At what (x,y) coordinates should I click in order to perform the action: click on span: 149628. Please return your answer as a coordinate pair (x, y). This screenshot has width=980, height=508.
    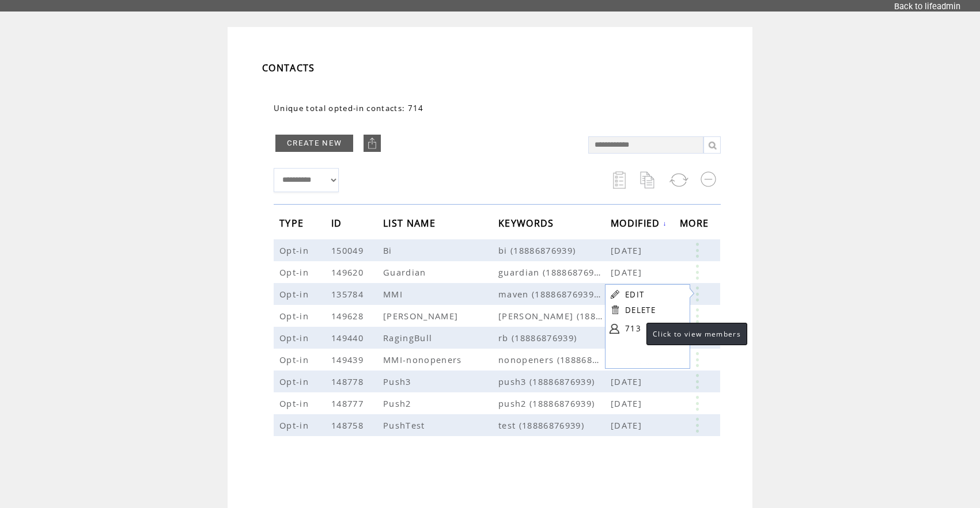
    Looking at the image, I should click on (348, 316).